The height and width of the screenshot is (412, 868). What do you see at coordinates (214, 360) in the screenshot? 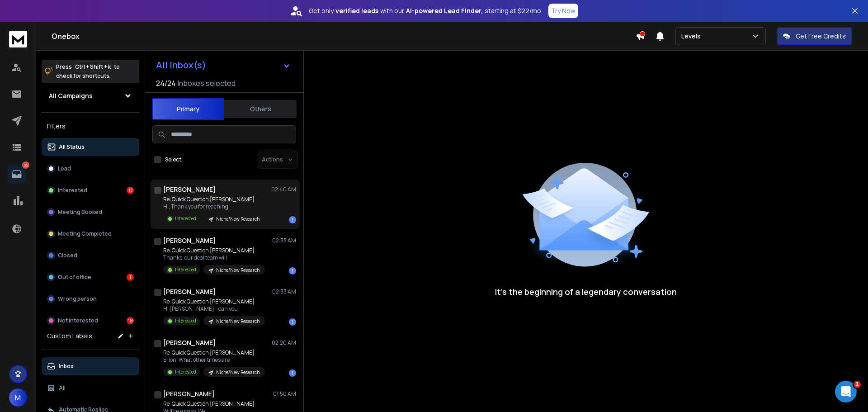
I see `p: Brion, What other times are` at bounding box center [214, 360].